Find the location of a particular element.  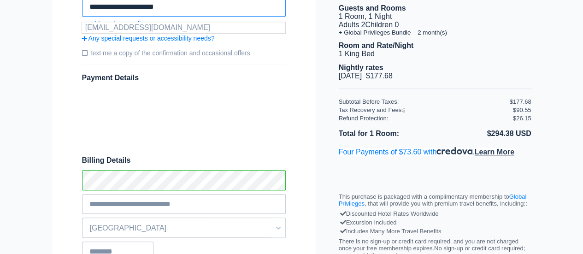

li: 1 Room, 1 Night is located at coordinates (435, 17).